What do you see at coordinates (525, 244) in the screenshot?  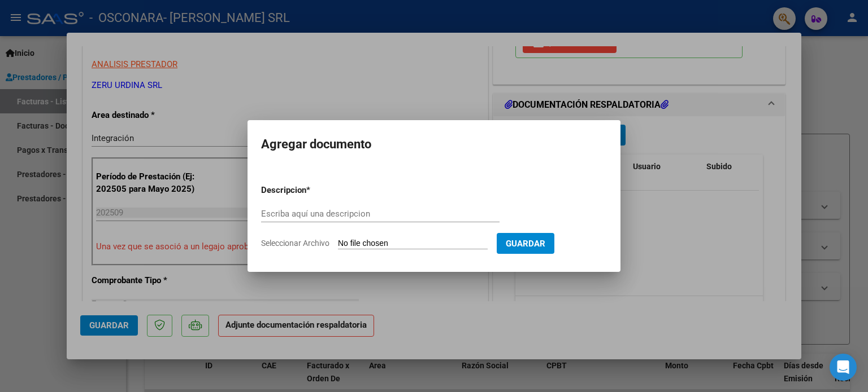 I see `span: Guardar` at bounding box center [525, 244].